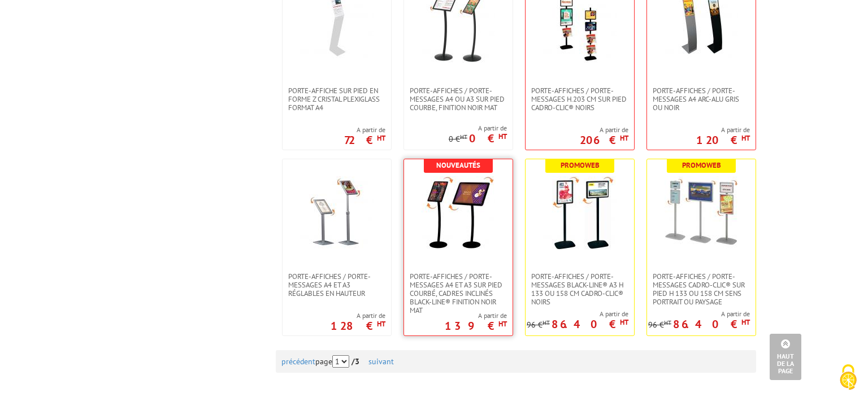  Describe the element at coordinates (337, 99) in the screenshot. I see `a: Porte-affiche sur pied en forme Z cristal plexiglass format A4` at that location.